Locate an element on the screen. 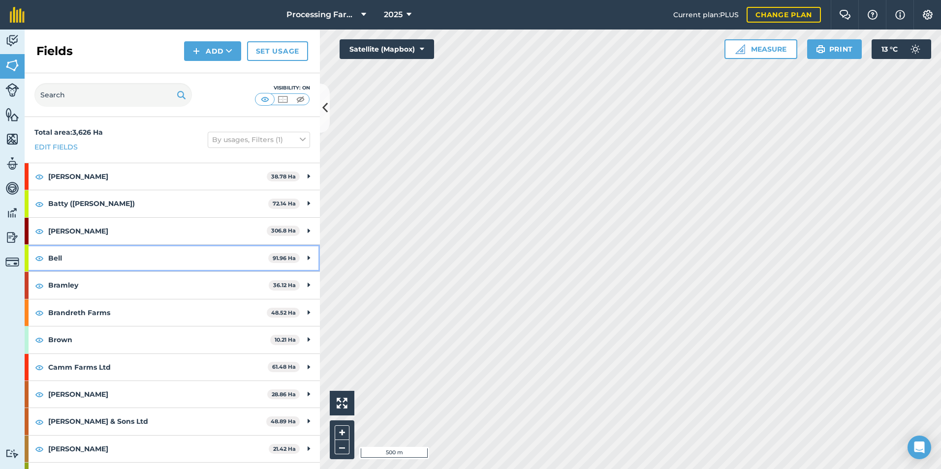 The width and height of the screenshot is (941, 469). strong: 38.78 Ha is located at coordinates (283, 177).